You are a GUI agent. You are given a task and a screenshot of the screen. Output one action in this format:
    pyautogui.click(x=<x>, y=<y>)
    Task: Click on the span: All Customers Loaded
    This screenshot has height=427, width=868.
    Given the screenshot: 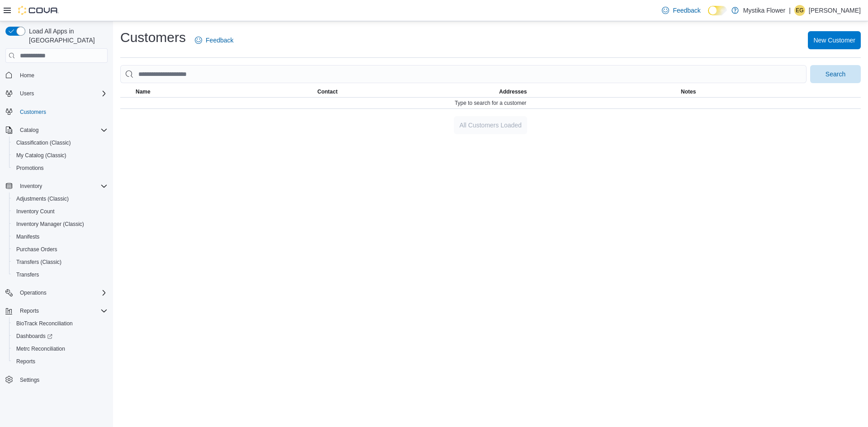 What is the action you would take?
    pyautogui.click(x=490, y=125)
    